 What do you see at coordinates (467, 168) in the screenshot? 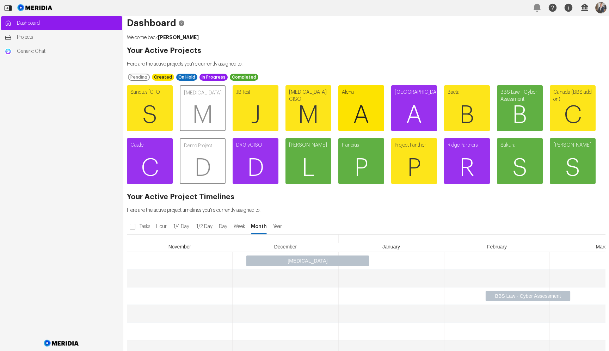
I see `span: R` at bounding box center [467, 168].